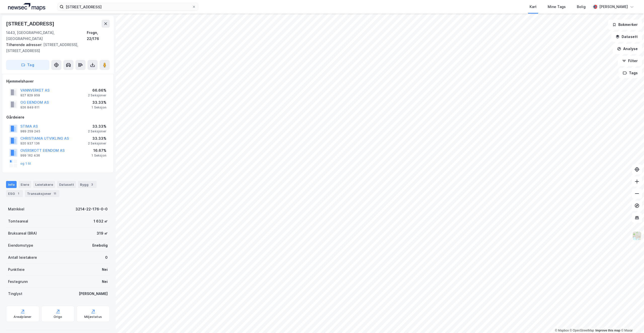  What do you see at coordinates (92, 209) in the screenshot?
I see `div: 3214-22-176-0-0` at bounding box center [92, 209].